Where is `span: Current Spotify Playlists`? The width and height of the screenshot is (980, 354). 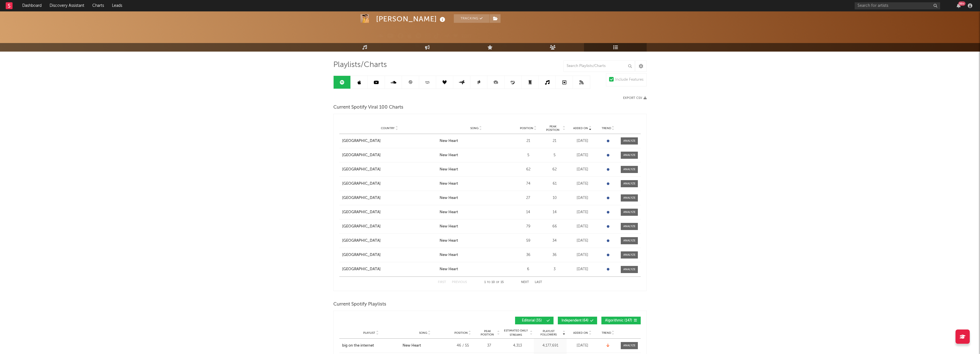
span: Current Spotify Playlists is located at coordinates (360, 304).